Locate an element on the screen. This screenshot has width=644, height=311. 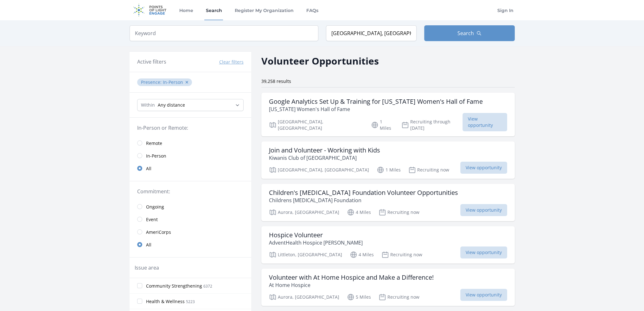
h2: Volunteer Opportunities is located at coordinates (320, 61).